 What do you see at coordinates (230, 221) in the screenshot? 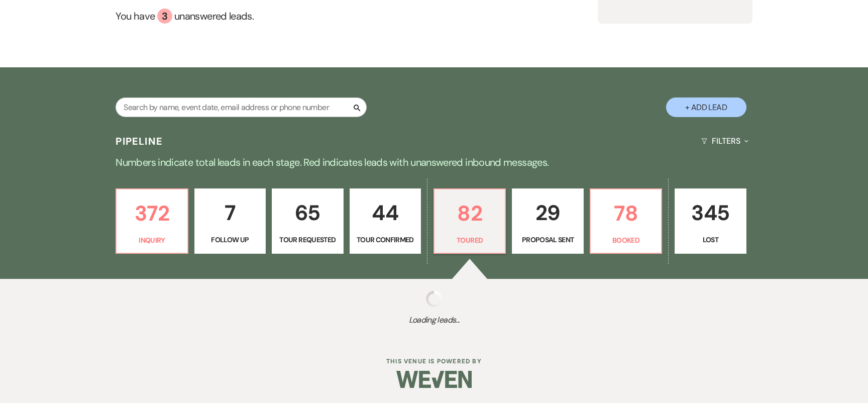
I see `a: 7Follow Up` at bounding box center [230, 221].